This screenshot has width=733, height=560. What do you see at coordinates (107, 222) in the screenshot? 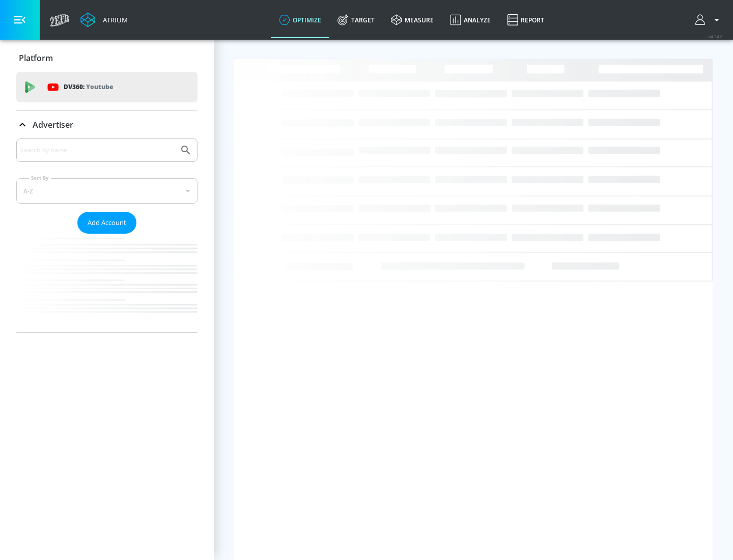
I see `button: Add Account` at bounding box center [107, 222].